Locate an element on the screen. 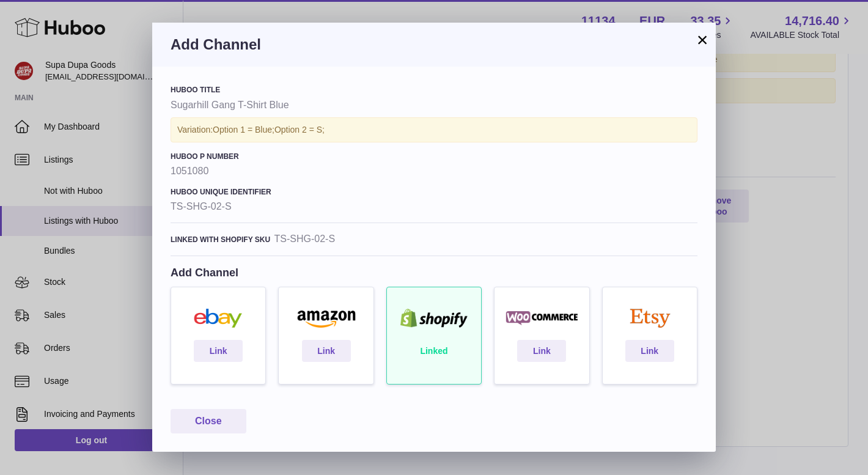 This screenshot has height=475, width=868. span: Option 2 = S; is located at coordinates (300, 129).